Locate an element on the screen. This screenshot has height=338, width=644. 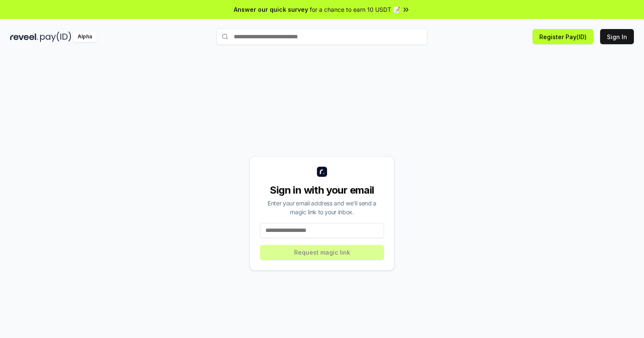
button: Sign In is located at coordinates (616, 37).